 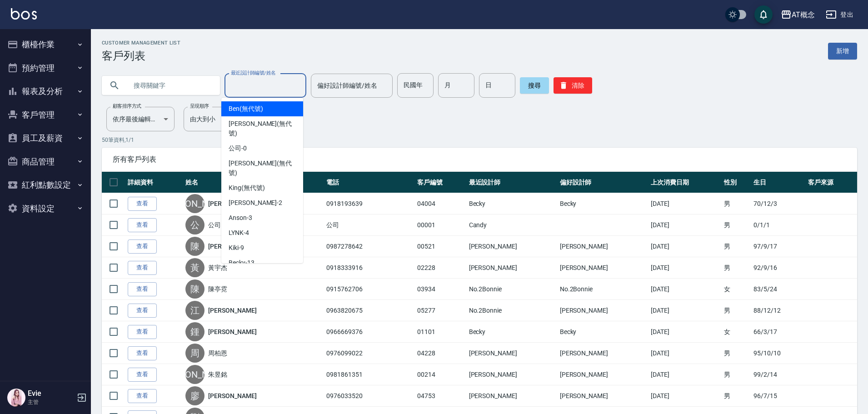 What do you see at coordinates (154, 182) in the screenshot?
I see `th: 詳細資料` at bounding box center [154, 182].